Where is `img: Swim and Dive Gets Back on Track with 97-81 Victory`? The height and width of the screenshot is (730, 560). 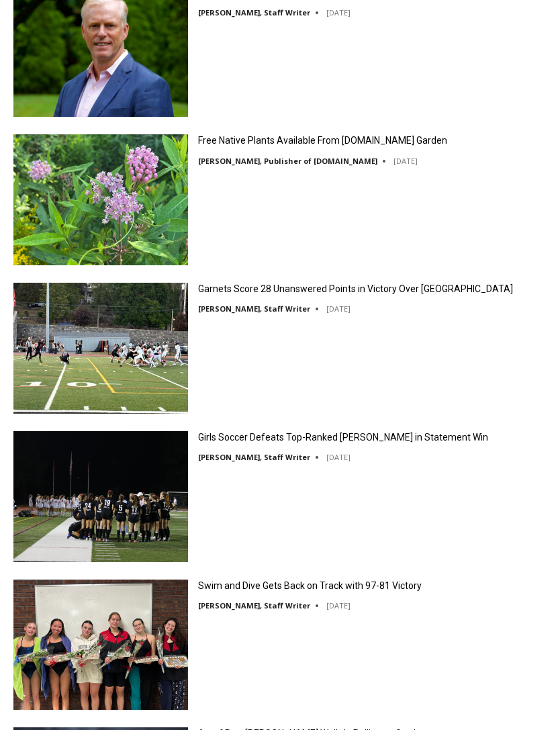 img: Swim and Dive Gets Back on Track with 97-81 Victory is located at coordinates (101, 645).